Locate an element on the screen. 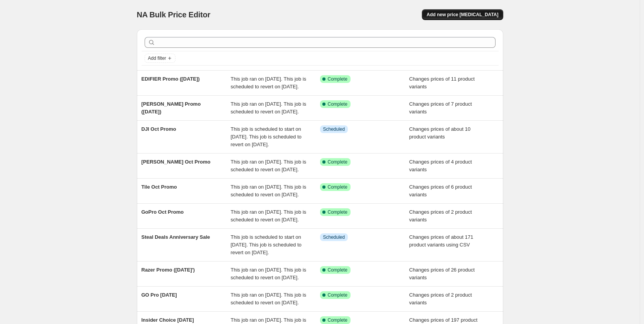 The image size is (644, 324). span: Changes prices of about 10 product variants is located at coordinates (440, 133).